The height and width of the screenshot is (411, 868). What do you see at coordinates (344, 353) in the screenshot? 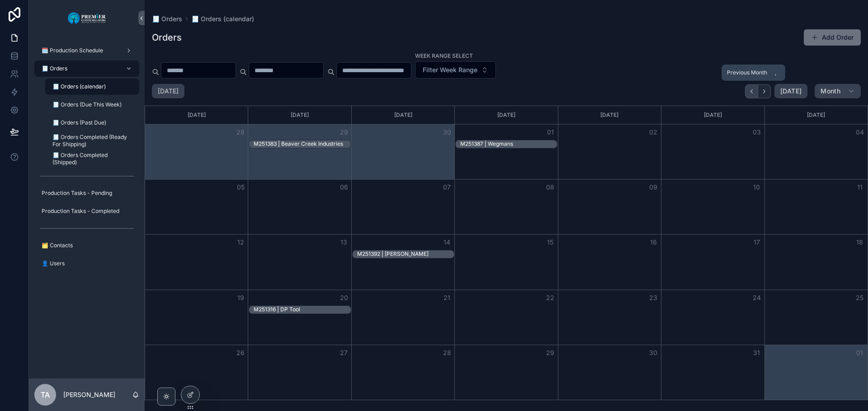
I see `button: 27` at bounding box center [344, 353].